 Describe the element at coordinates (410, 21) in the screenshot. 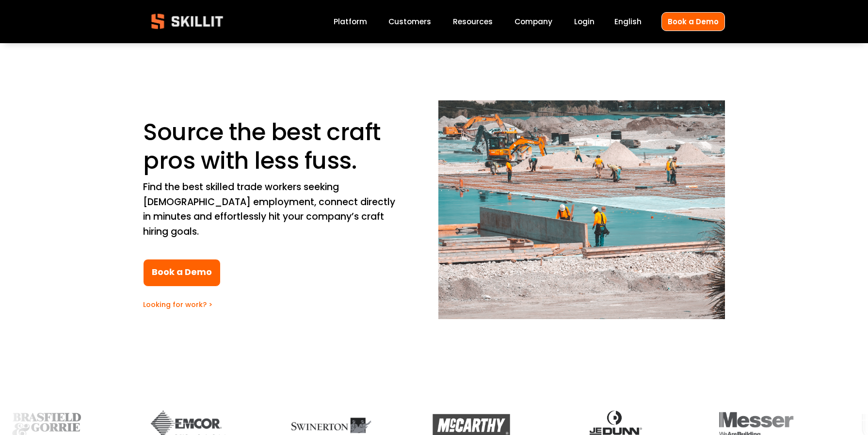

I see `a: Customers` at that location.